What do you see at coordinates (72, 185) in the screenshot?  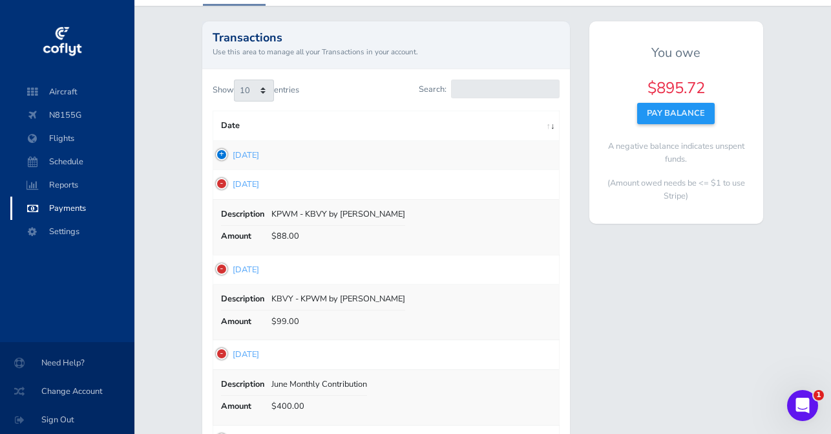 I see `span: Reports` at bounding box center [72, 185].